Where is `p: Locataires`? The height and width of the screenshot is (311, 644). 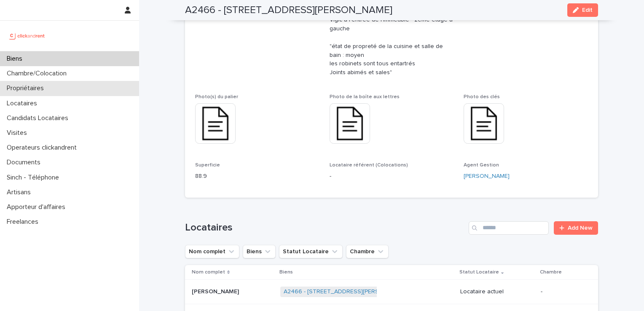 p: Locataires is located at coordinates (23, 103).